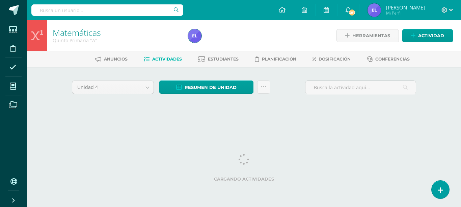 The image size is (461, 207). What do you see at coordinates (77, 32) in the screenshot?
I see `a: Matemáticas` at bounding box center [77, 32].